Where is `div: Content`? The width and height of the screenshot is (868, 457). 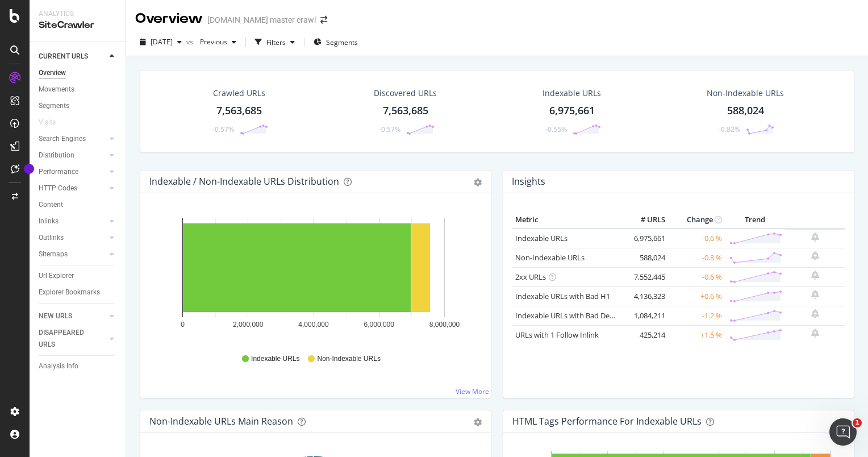 div: Content is located at coordinates (51, 204).